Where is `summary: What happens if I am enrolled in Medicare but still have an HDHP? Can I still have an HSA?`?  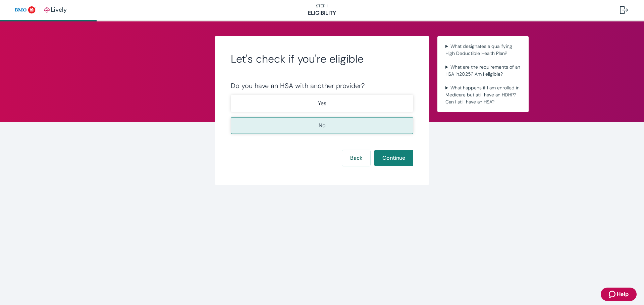 summary: What happens if I am enrolled in Medicare but still have an HDHP? Can I still have an HSA? is located at coordinates (483, 95).